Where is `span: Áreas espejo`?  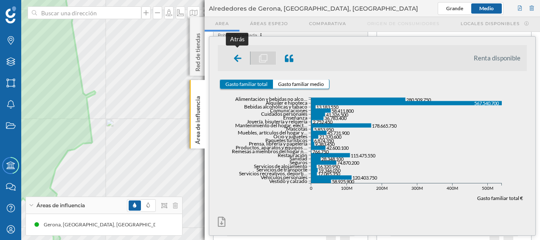
span: Áreas espejo is located at coordinates (269, 23).